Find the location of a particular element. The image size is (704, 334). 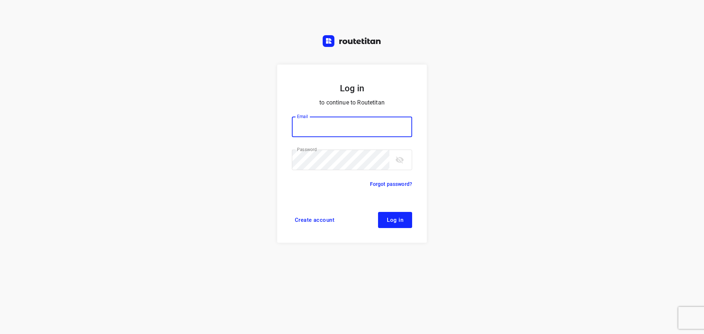

img: Routetitan is located at coordinates (352, 41).